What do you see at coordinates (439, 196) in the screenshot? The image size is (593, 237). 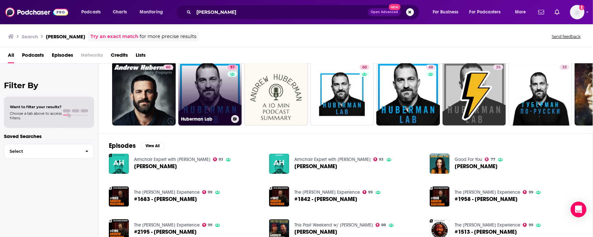 I see `img: #1958 - Andrew Huberman` at bounding box center [439, 196].